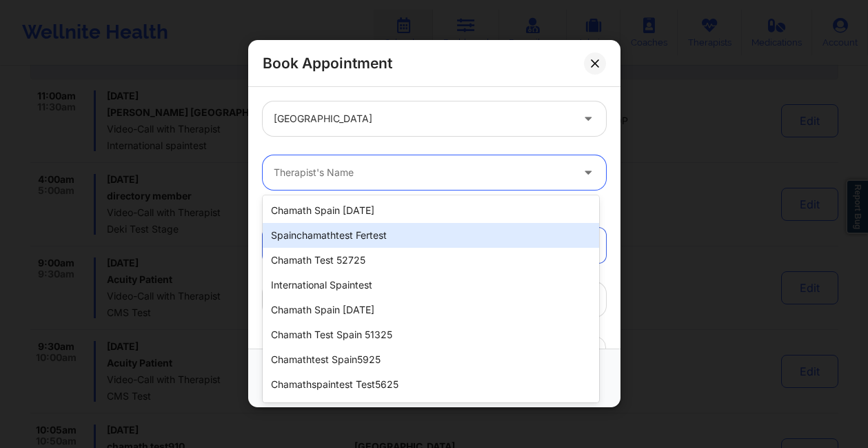 The height and width of the screenshot is (448, 868). Describe the element at coordinates (434, 211) in the screenshot. I see `div: Client information:` at that location.